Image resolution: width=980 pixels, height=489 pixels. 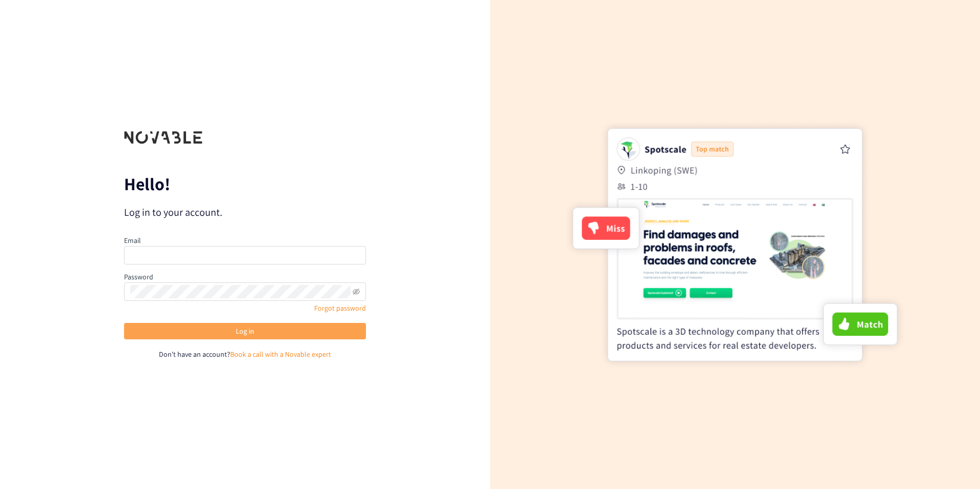 What do you see at coordinates (280, 354) in the screenshot?
I see `a: Book a call with a Novable expert` at bounding box center [280, 354].